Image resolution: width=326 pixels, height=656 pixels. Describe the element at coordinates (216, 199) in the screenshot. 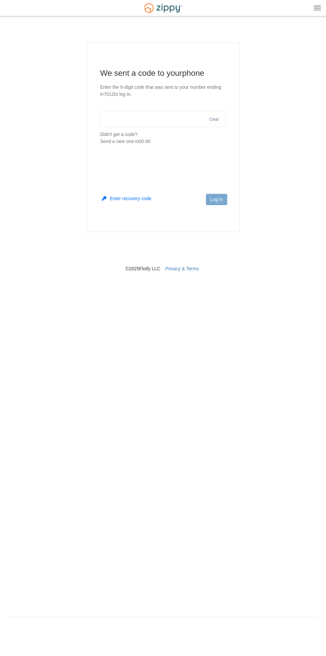

I see `button: Log in` at that location.